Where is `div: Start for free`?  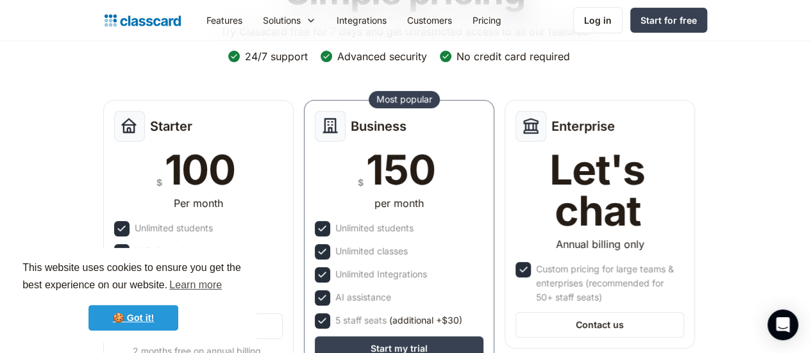 div: Start for free is located at coordinates (669, 20).